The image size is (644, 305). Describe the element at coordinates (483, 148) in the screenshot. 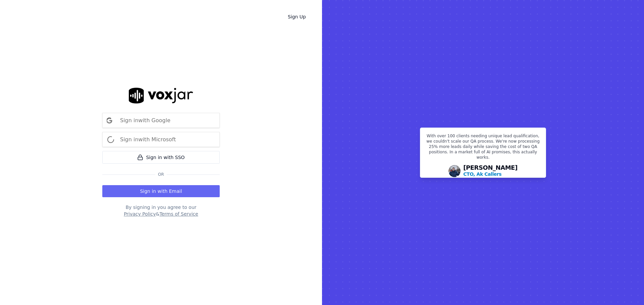

I see `p: With over 100 clients needing unique lead qualification, we couldn't scale our QA process. We're ...` at that location.